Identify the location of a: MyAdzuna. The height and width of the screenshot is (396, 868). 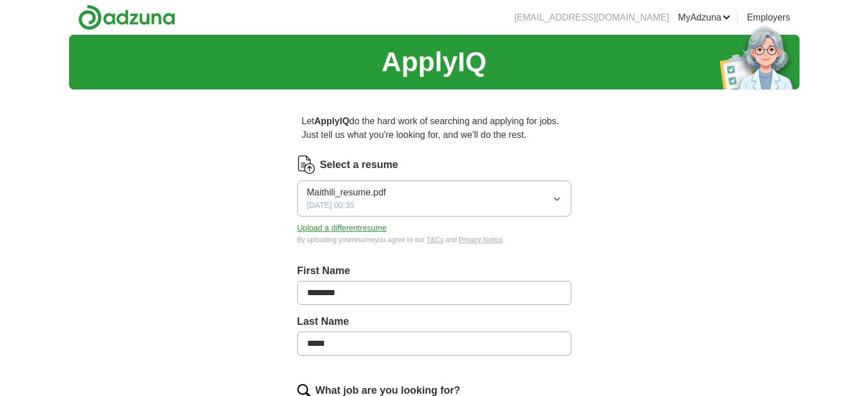
(704, 18).